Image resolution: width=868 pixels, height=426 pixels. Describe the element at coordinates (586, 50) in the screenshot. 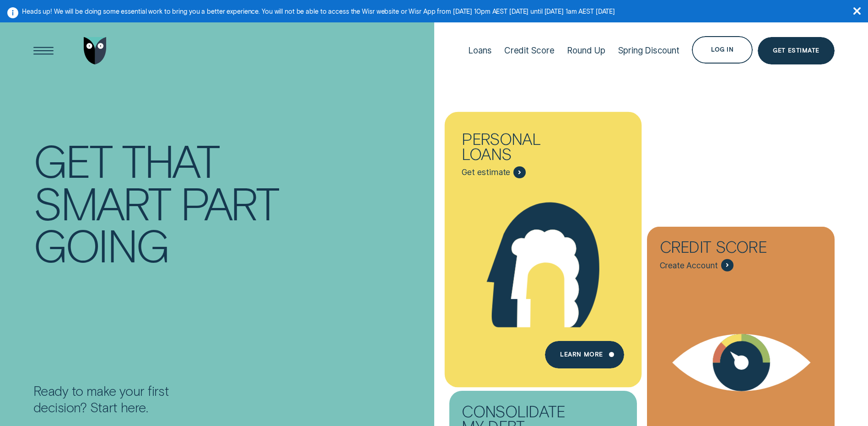

I see `div: Round Up` at that location.